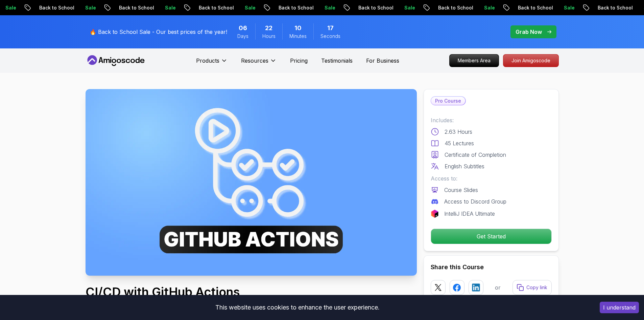  What do you see at coordinates (619, 307) in the screenshot?
I see `button: Accept cookies` at bounding box center [619, 307].